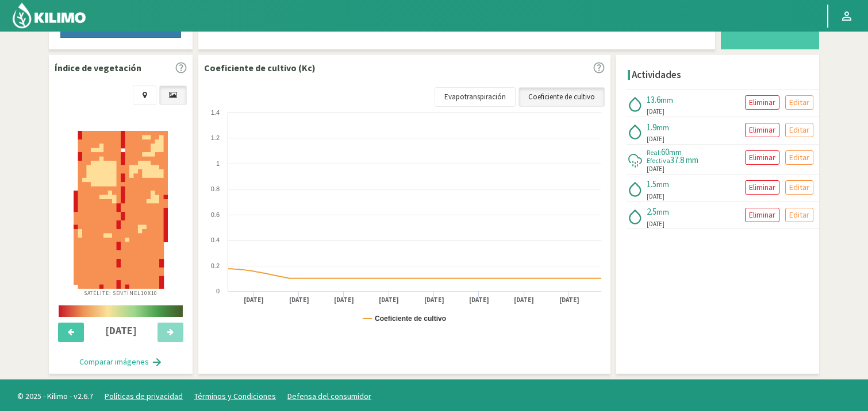 The image size is (868, 411). What do you see at coordinates (121, 311) in the screenshot?
I see `img: scale` at bounding box center [121, 311].